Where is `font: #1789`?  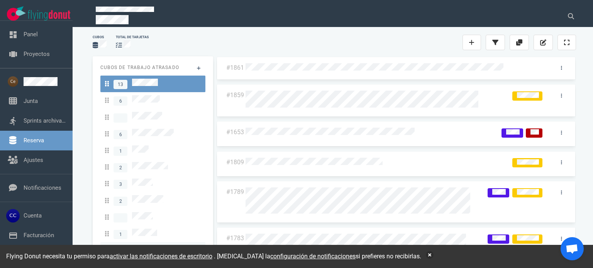
font: #1789 is located at coordinates (235, 192).